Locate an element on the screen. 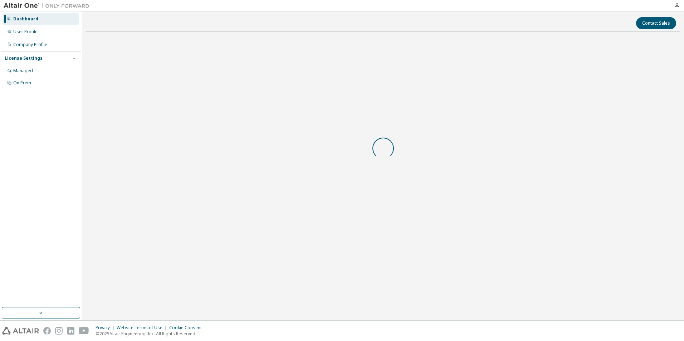 This screenshot has height=341, width=684. div: Company Profile is located at coordinates (30, 45).